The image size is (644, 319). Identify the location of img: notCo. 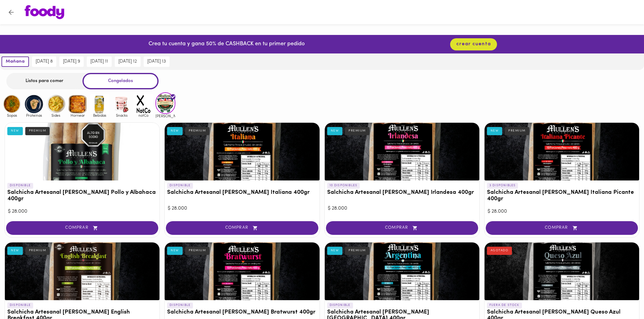
(144, 104).